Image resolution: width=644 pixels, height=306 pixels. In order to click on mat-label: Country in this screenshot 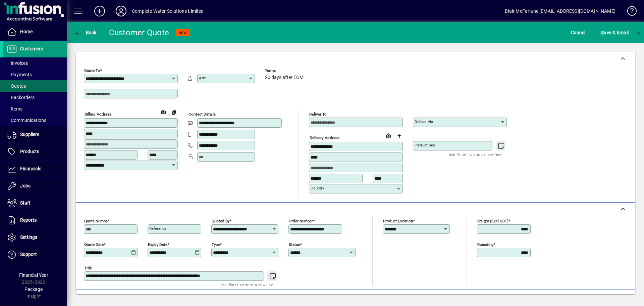, I will do `click(317, 188)`.